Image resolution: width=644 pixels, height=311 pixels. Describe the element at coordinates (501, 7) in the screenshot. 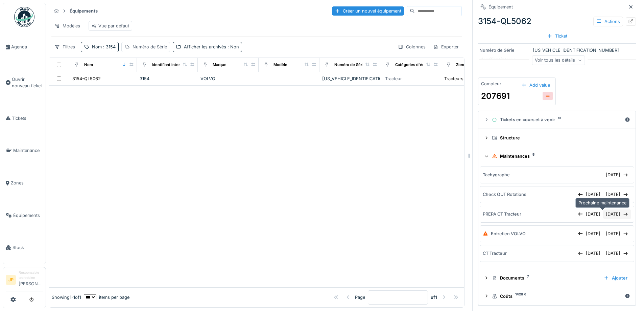

I see `div: Équipement` at that location.